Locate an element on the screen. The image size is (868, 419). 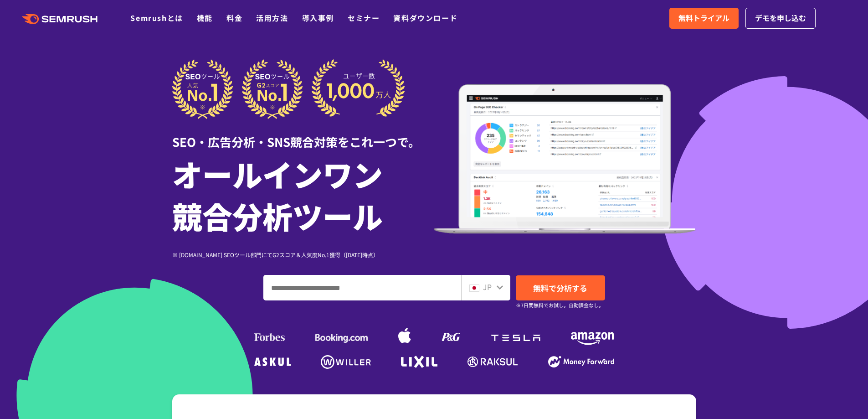
a: 無料で分析する is located at coordinates (560, 287).